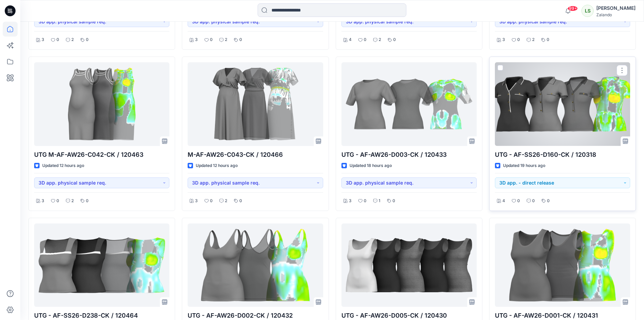 This screenshot has height=320, width=644. What do you see at coordinates (255, 104) in the screenshot?
I see `a: M-AF-AW26-C043-CK / 120466` at bounding box center [255, 104].